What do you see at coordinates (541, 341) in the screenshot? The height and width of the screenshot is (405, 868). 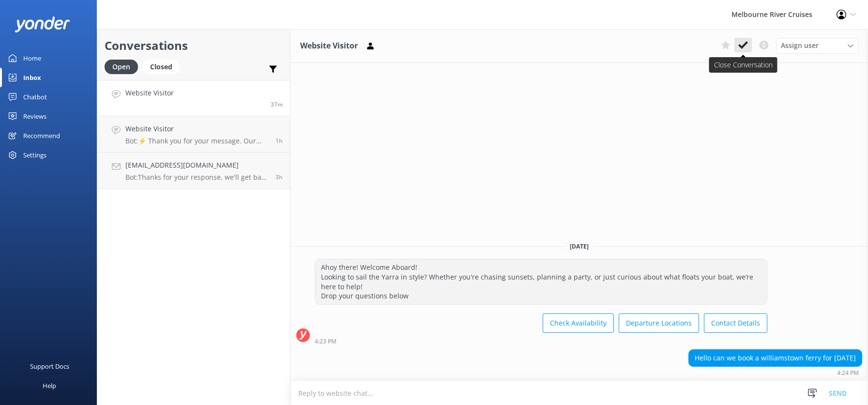 I see `div: Sep 25 2025 04:23pm (UTC +10:00) Australia/Sydney` at bounding box center [541, 341].